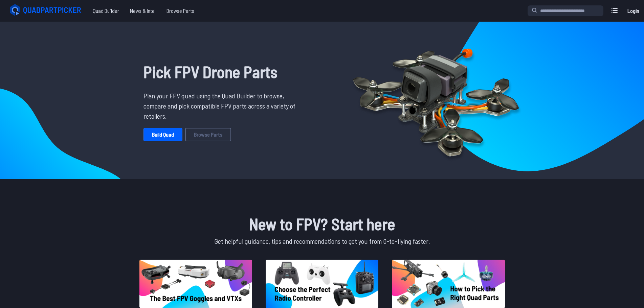 This screenshot has height=308, width=644. I want to click on span: Browse Parts, so click(180, 11).